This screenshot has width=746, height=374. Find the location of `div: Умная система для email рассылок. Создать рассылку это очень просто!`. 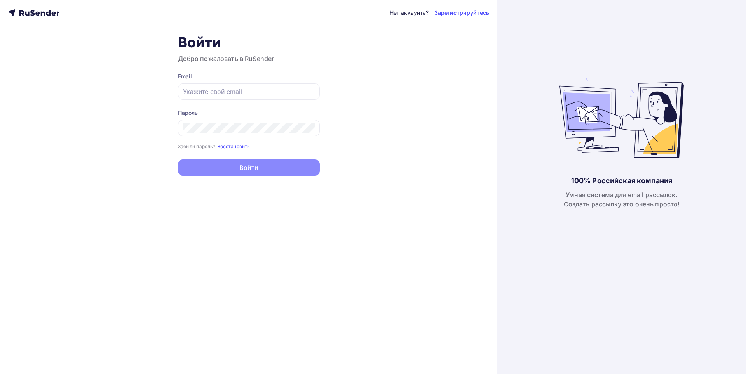

div: Умная система для email рассылок. Создать рассылку это очень просто! is located at coordinates (621, 200).